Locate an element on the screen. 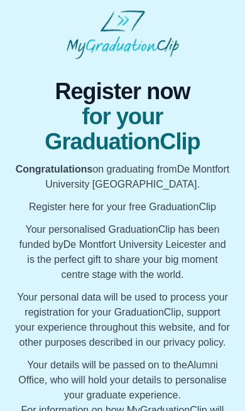 Image resolution: width=245 pixels, height=411 pixels. span: Register now is located at coordinates (122, 92).